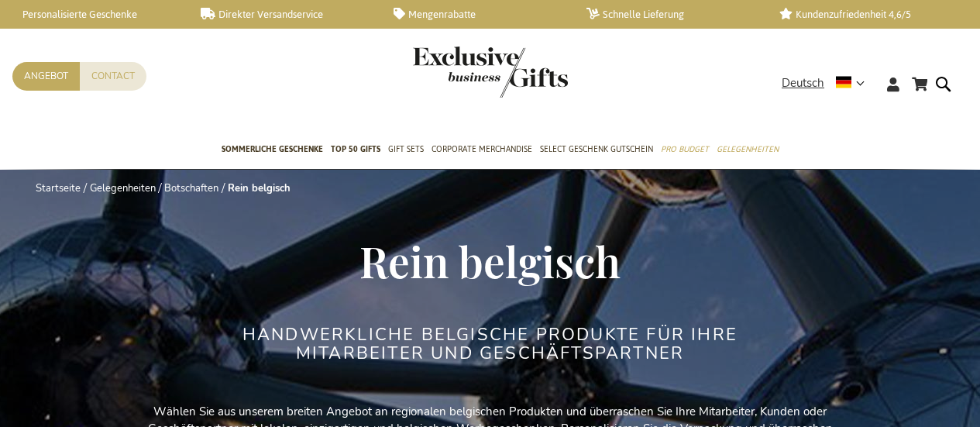 The height and width of the screenshot is (427, 980). I want to click on span: Sommerliche geschenke, so click(272, 149).